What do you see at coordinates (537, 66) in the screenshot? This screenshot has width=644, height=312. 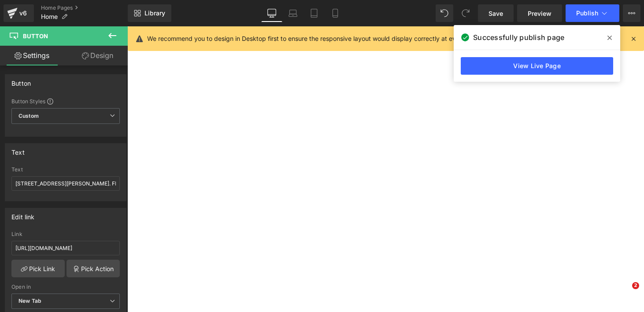 I see `a: View Live Page` at bounding box center [537, 66].